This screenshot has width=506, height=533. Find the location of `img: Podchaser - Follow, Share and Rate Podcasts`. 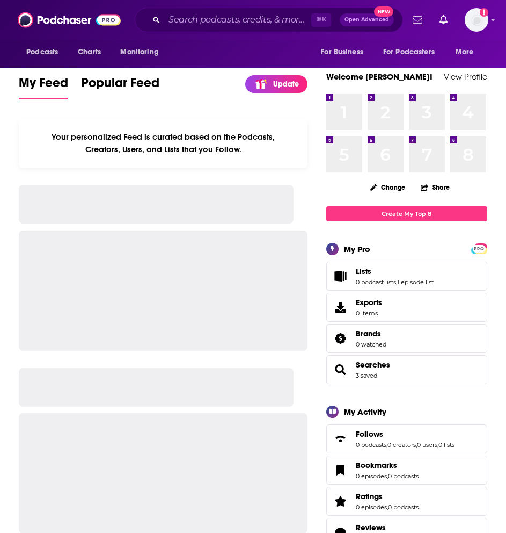

img: Podchaser - Follow, Share and Rate Podcasts is located at coordinates (69, 20).